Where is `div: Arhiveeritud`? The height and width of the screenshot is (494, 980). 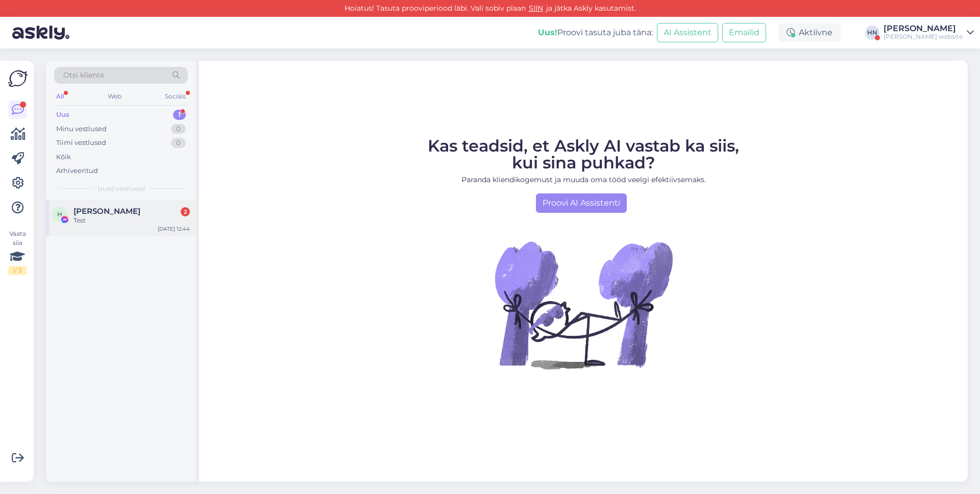
div: Arhiveeritud is located at coordinates (77, 171).